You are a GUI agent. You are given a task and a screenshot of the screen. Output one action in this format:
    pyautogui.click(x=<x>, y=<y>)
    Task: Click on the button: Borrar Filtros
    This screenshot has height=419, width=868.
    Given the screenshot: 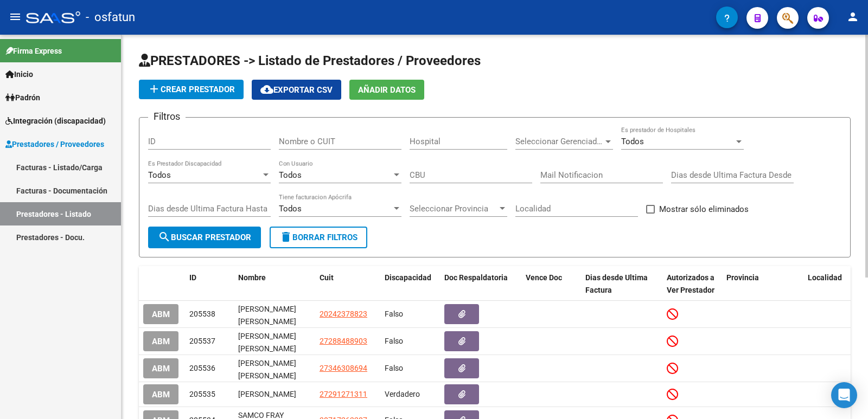 What is the action you would take?
    pyautogui.click(x=318, y=237)
    